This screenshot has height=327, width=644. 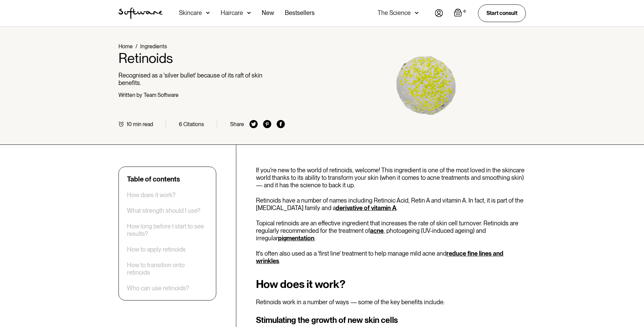 I want to click on a: ‍How does it work?, so click(x=151, y=195).